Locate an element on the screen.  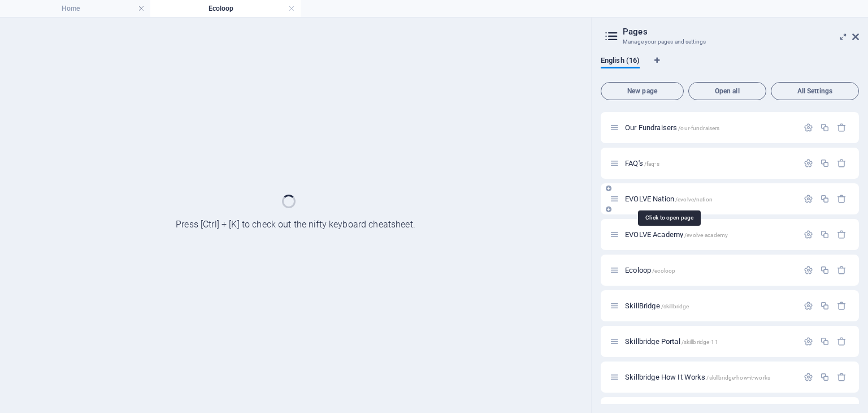
h2: Pages is located at coordinates (741, 32).